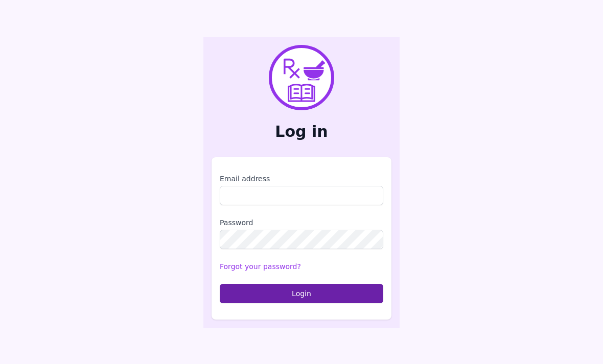  I want to click on button: Login, so click(302, 294).